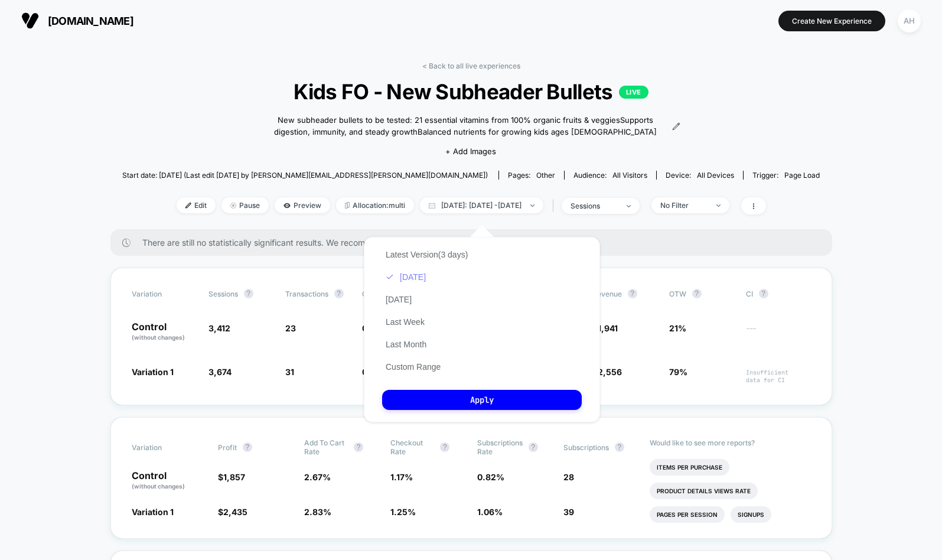  I want to click on span: Transactions, so click(306, 293).